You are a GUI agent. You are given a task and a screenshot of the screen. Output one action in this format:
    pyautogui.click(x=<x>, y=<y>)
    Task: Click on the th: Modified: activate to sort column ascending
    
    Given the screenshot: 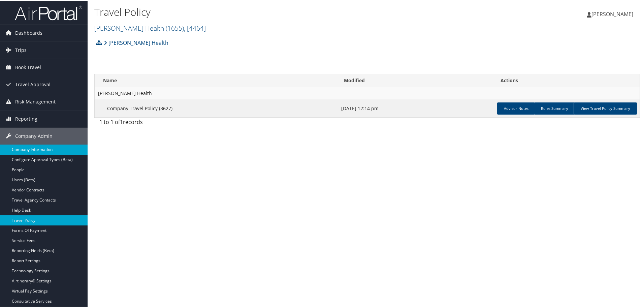 What is the action you would take?
    pyautogui.click(x=416, y=80)
    